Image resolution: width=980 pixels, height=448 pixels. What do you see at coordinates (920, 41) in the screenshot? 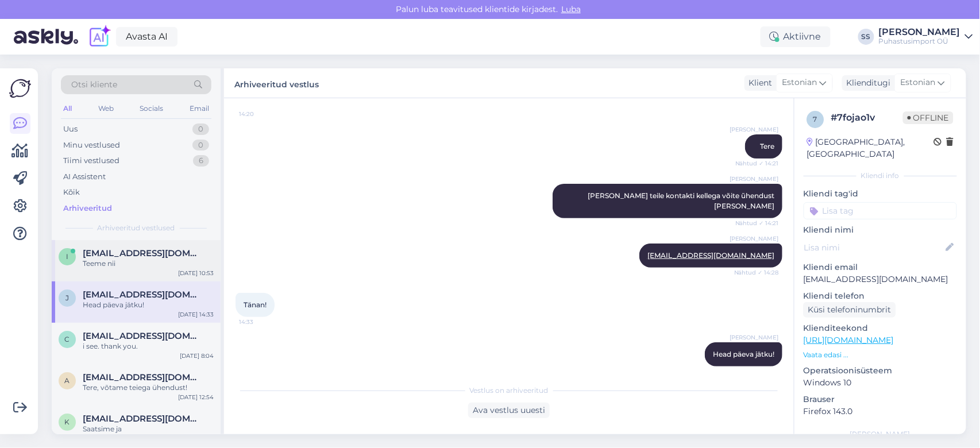
I see `div: Puhastusimport OÜ` at bounding box center [920, 41].